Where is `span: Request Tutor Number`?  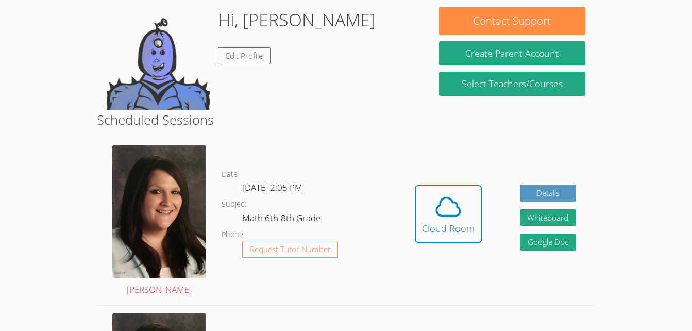
span: Request Tutor Number is located at coordinates (290, 249).